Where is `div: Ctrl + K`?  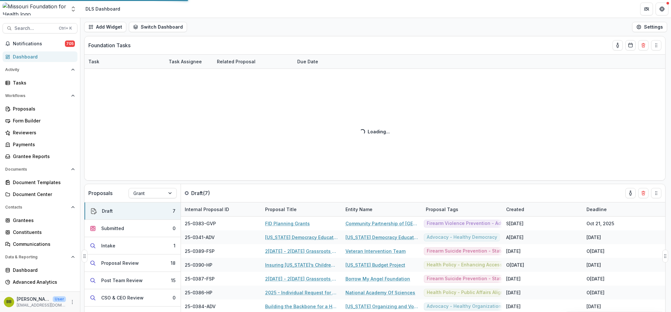 div: Ctrl + K is located at coordinates (65, 28).